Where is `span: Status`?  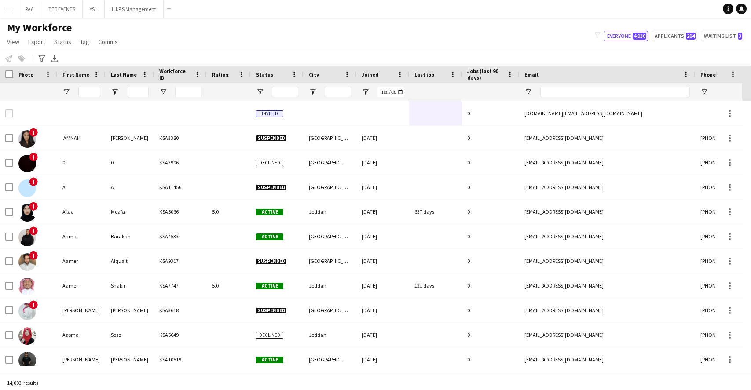
span: Status is located at coordinates (62, 42).